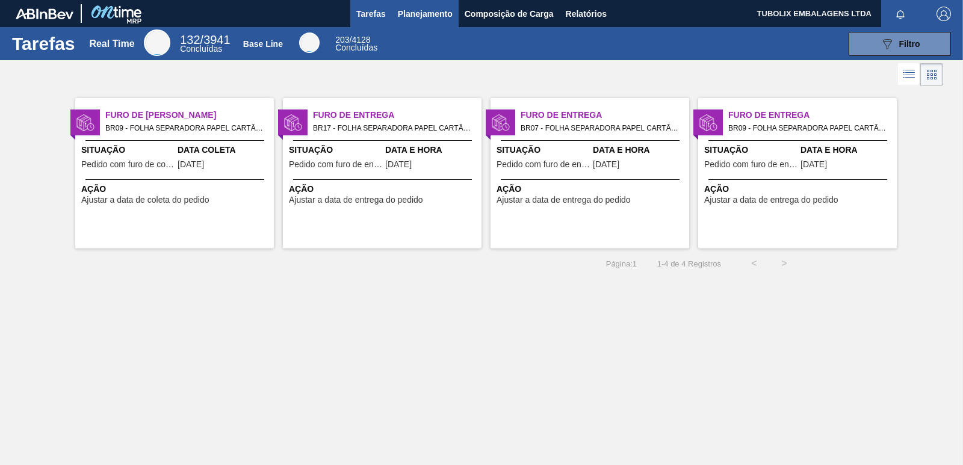  What do you see at coordinates (425, 14) in the screenshot?
I see `span: Planejamento` at bounding box center [425, 14].